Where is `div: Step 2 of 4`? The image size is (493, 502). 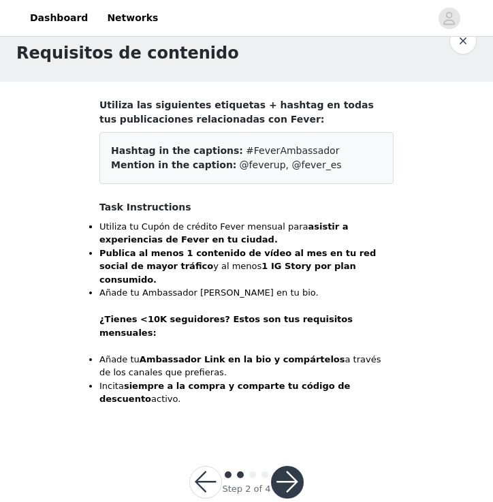 div: Step 2 of 4 is located at coordinates (246, 489).